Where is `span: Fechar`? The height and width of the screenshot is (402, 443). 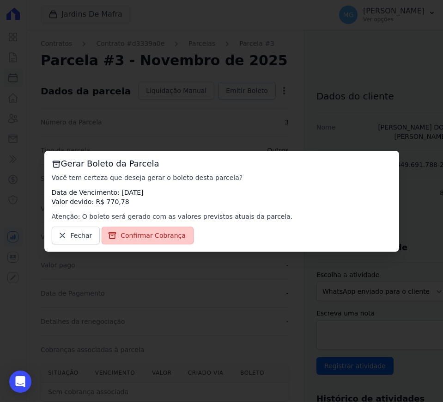 span: Fechar is located at coordinates (81, 235).